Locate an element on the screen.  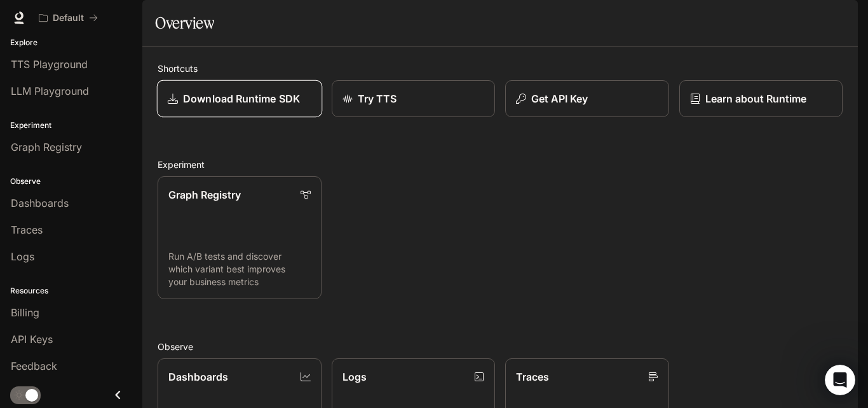
p: Logs is located at coordinates (355, 377).